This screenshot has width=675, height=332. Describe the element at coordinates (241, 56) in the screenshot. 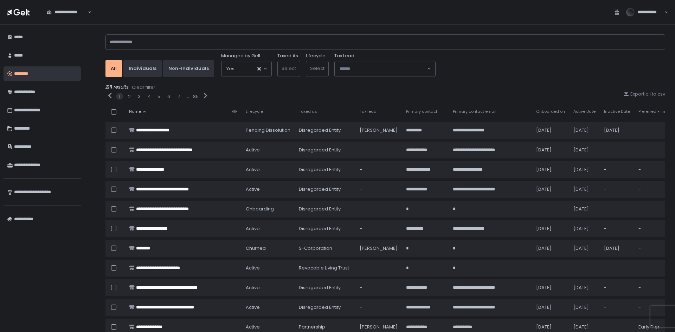

I see `span: Managed by Gelt` at that location.